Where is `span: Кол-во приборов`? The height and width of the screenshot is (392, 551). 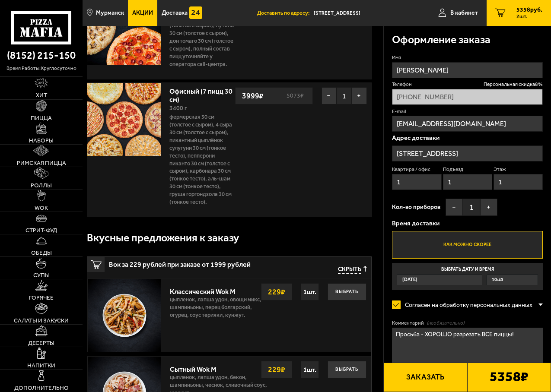
span: Кол-во приборов is located at coordinates (416, 207).